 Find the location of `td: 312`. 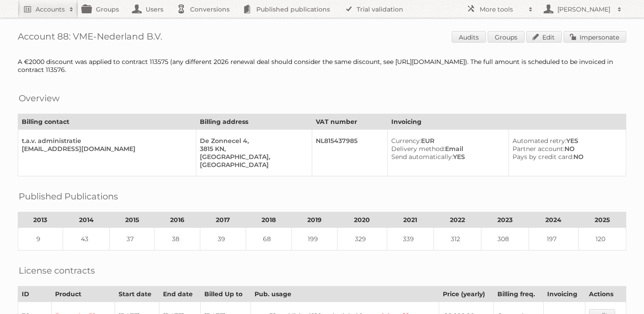

td: 312 is located at coordinates (457, 239).